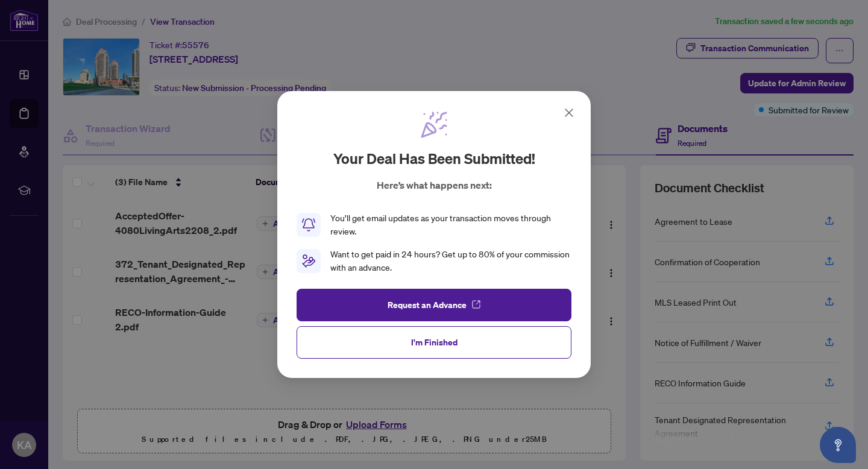  What do you see at coordinates (451, 261) in the screenshot?
I see `div: Want to get paid in 24 hours? Get up to 80% of your commission with an advance.` at bounding box center [451, 261].